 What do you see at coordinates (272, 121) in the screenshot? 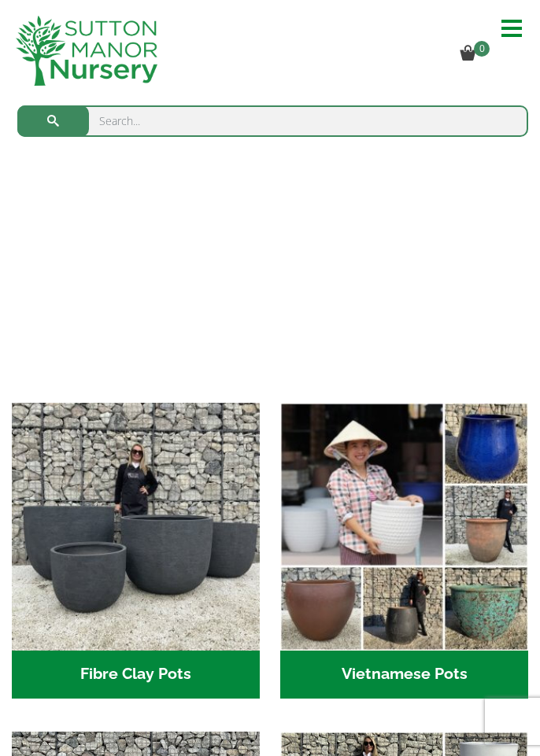
I see `input: Search...` at bounding box center [272, 121].